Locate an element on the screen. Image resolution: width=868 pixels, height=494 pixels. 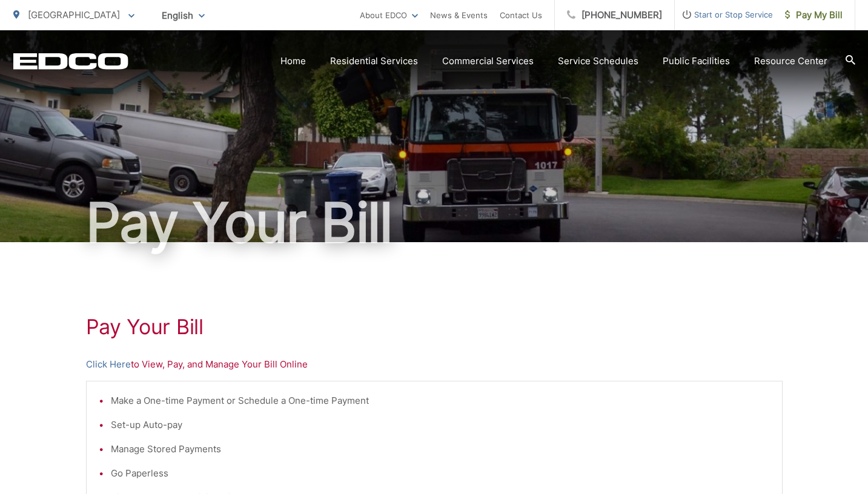
li: Set-up Auto-pay is located at coordinates (440, 425).